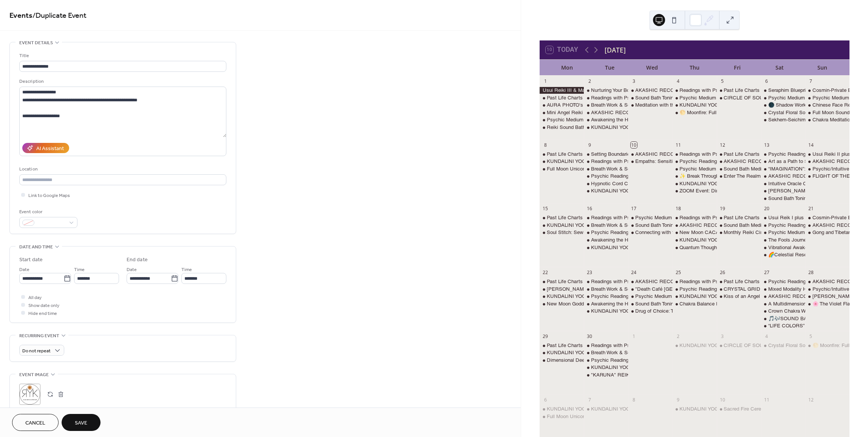  I want to click on div: Wed, so click(652, 67).